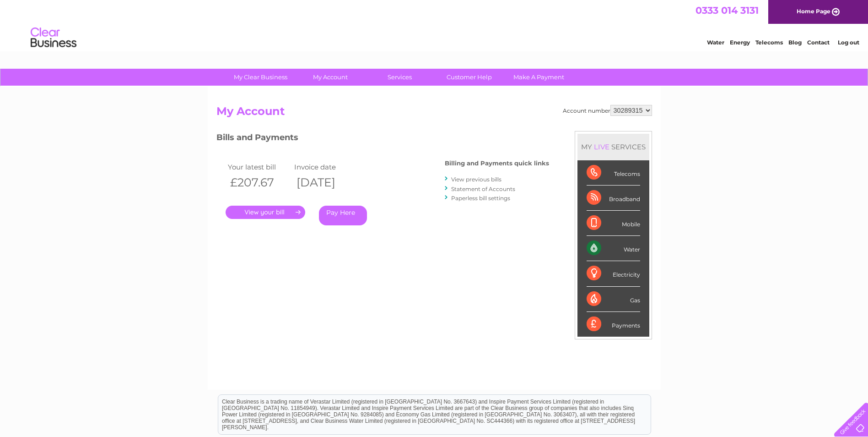 This screenshot has width=868, height=437. What do you see at coordinates (727, 10) in the screenshot?
I see `a: 0333 014 3131` at bounding box center [727, 10].